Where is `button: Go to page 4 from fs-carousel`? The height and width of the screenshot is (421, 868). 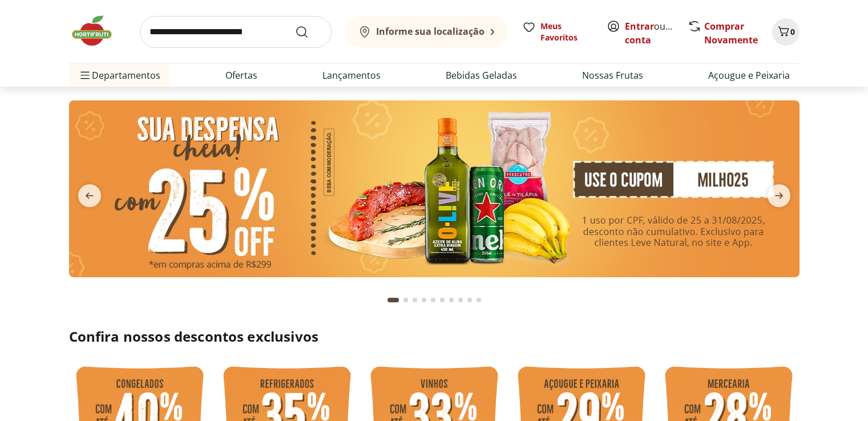 button: Go to page 4 from fs-carousel is located at coordinates (424, 300).